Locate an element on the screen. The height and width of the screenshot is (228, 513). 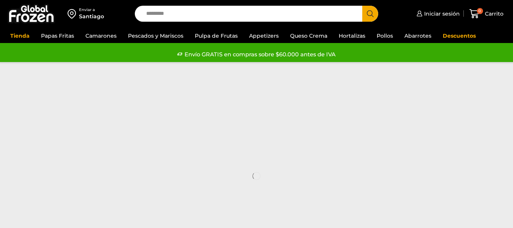
a: Descuentos is located at coordinates (459, 36).